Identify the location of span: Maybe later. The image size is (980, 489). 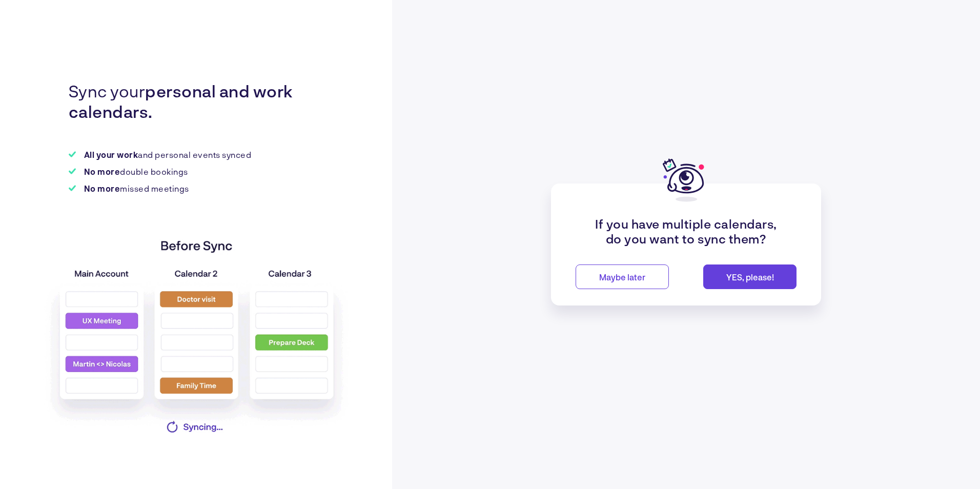
(622, 277).